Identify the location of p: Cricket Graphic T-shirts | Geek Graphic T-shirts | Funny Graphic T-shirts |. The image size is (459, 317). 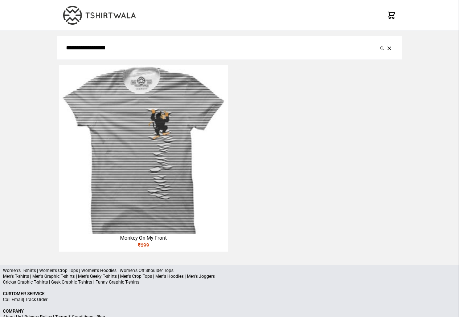
(229, 282).